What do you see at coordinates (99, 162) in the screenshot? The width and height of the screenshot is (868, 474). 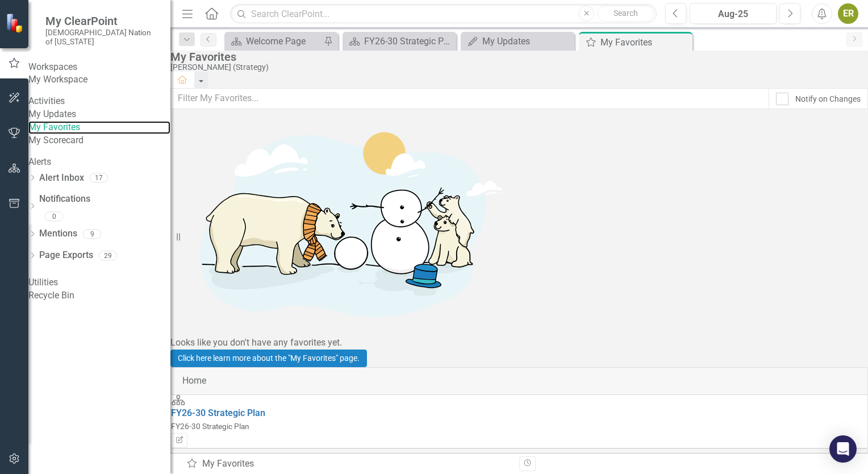 I see `div: Alerts` at bounding box center [99, 162].